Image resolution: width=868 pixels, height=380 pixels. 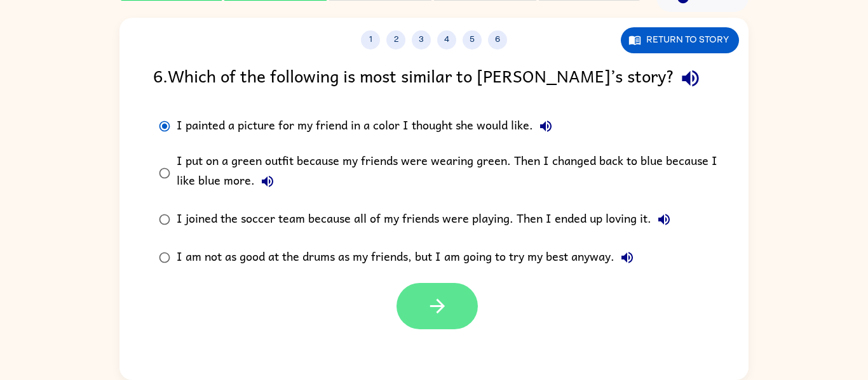 What do you see at coordinates (546, 126) in the screenshot?
I see `button: I painted a picture for my friend in a color I thought she would like.` at bounding box center [546, 126].